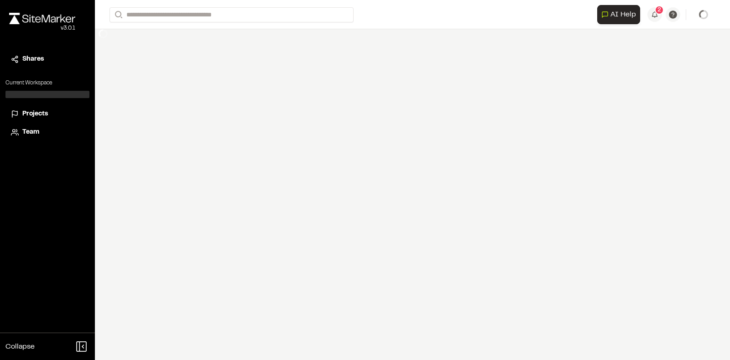 The height and width of the screenshot is (360, 730). Describe the element at coordinates (47, 59) in the screenshot. I see `a: Shares` at that location.